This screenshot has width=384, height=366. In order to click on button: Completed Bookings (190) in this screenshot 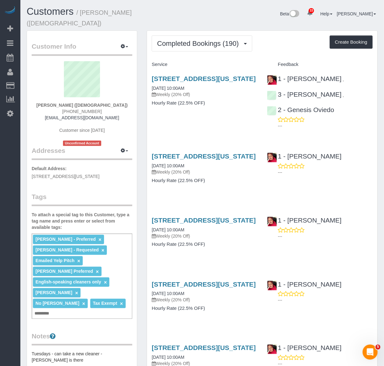, I will do `click(202, 43)`.